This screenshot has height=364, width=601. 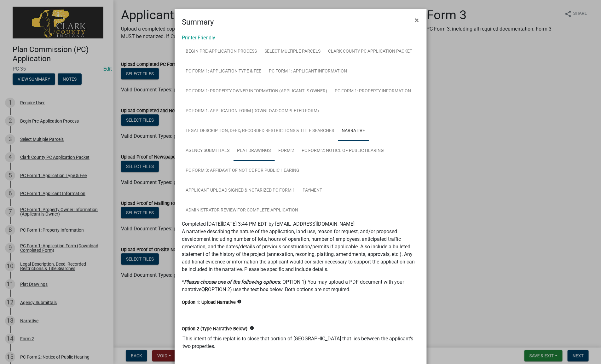 What do you see at coordinates (215, 329) in the screenshot?
I see `label: Option 2 (Type Narrative Below):` at bounding box center [215, 329].